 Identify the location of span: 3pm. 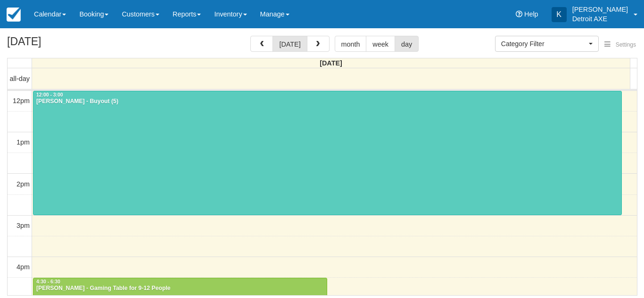
(23, 226).